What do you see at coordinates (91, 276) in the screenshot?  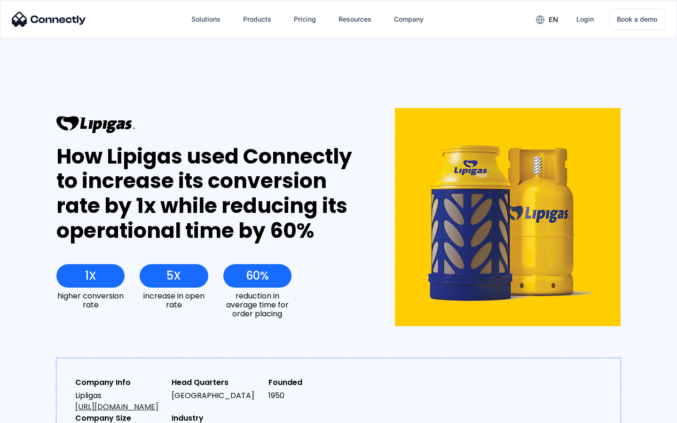 I see `div: 1X` at bounding box center [91, 276].